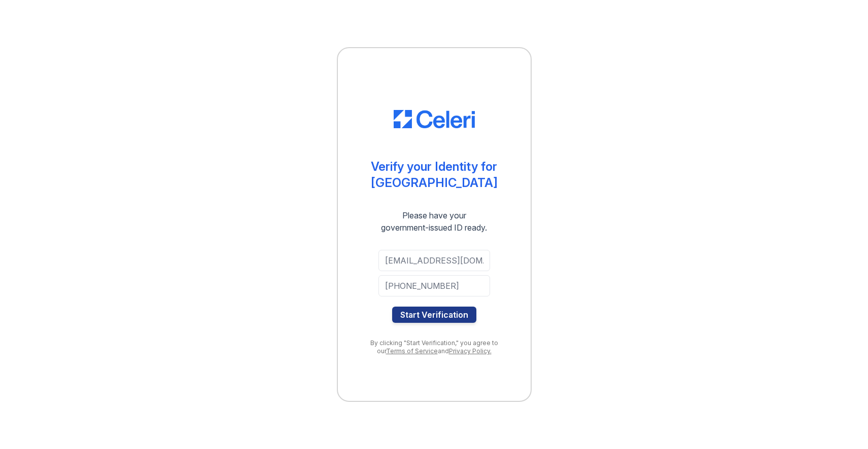  I want to click on div: Please have your government-issued ID ready., so click(434, 221).